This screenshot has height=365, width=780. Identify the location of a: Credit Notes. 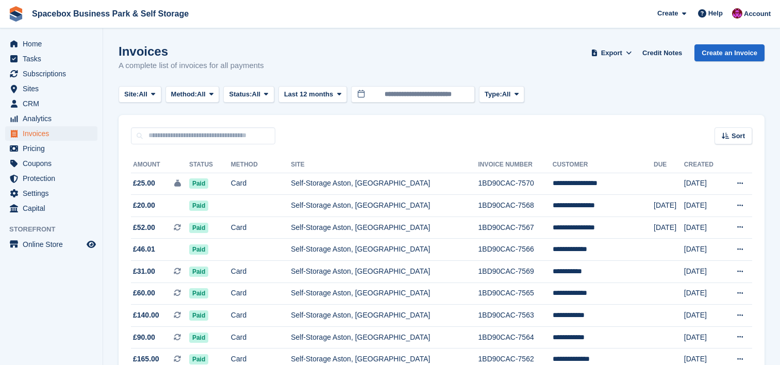
(662, 53).